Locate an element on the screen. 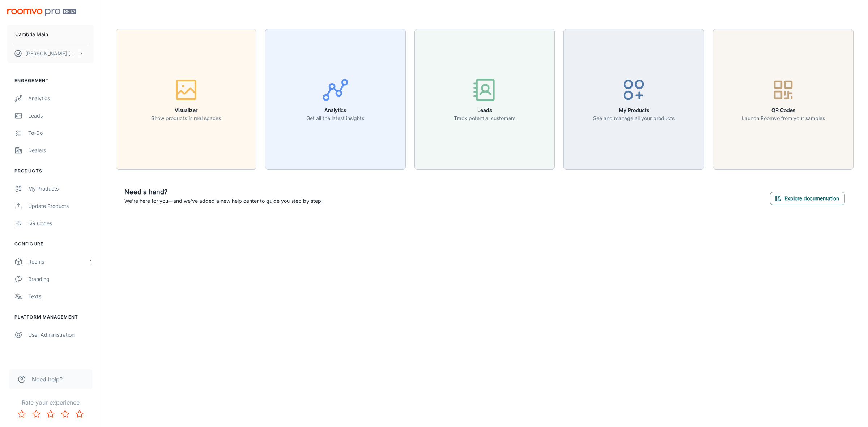 The height and width of the screenshot is (427, 868). a: LeadsTrack potential customers is located at coordinates (484, 99).